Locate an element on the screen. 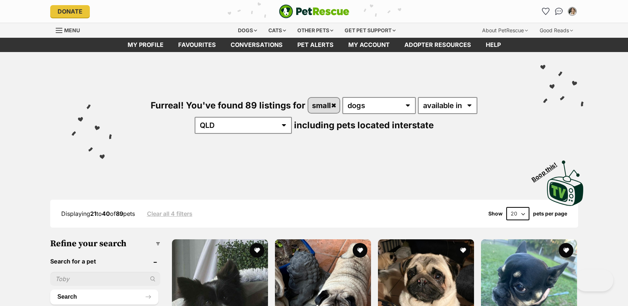 The width and height of the screenshot is (628, 306). div: Get pet support is located at coordinates (370, 30).